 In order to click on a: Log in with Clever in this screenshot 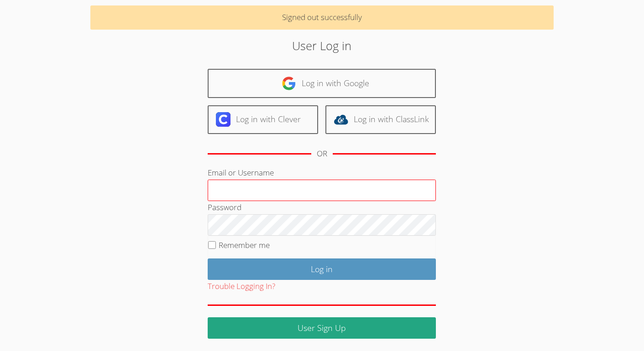, I will do `click(263, 120)`.